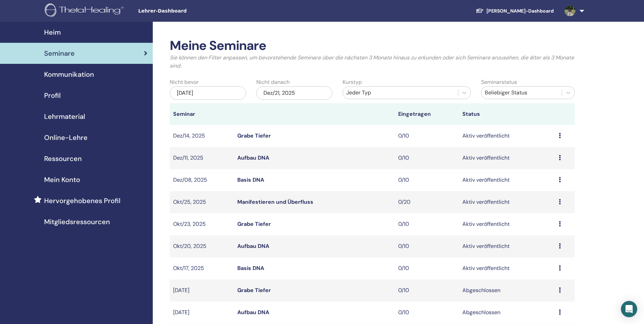 The width and height of the screenshot is (644, 324). Describe the element at coordinates (202, 114) in the screenshot. I see `th: Seminar` at that location.